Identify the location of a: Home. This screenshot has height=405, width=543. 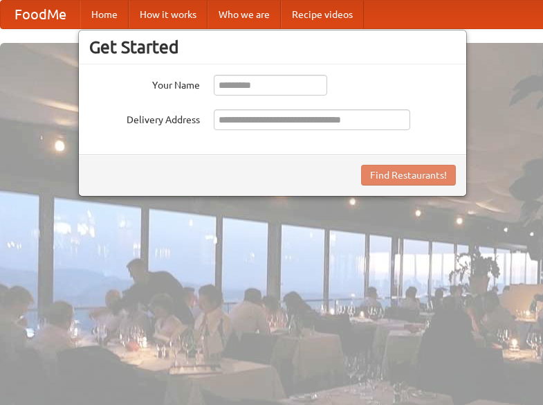
(105, 15).